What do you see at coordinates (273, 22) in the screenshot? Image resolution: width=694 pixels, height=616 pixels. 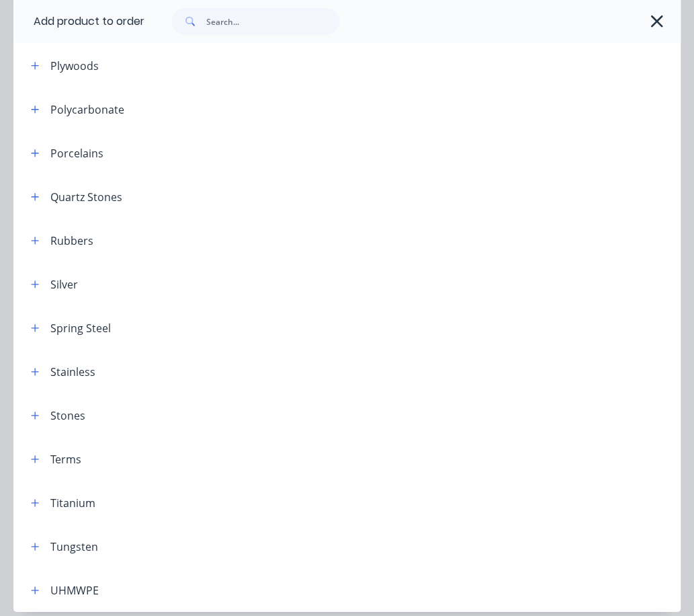 I see `input: Search...` at bounding box center [273, 22].